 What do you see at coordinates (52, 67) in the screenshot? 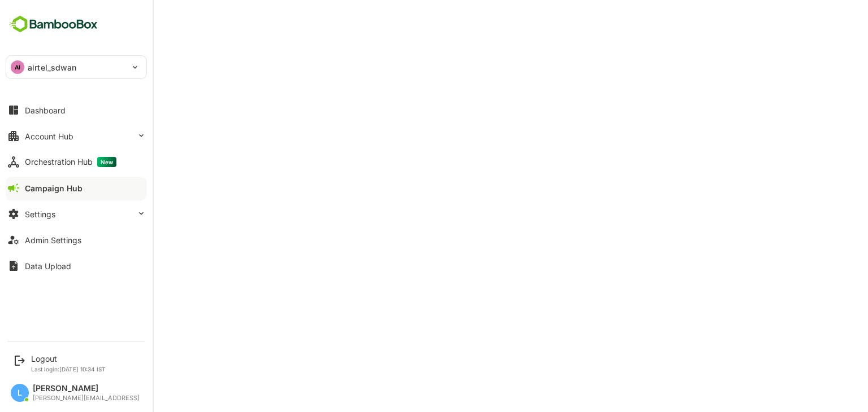
I see `p: airtel_sdwan` at bounding box center [52, 67].